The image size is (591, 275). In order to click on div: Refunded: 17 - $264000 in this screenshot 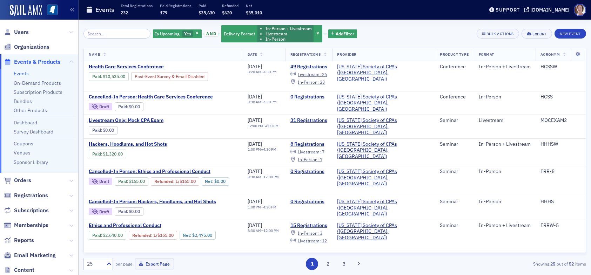, I will do `click(153, 235)`.